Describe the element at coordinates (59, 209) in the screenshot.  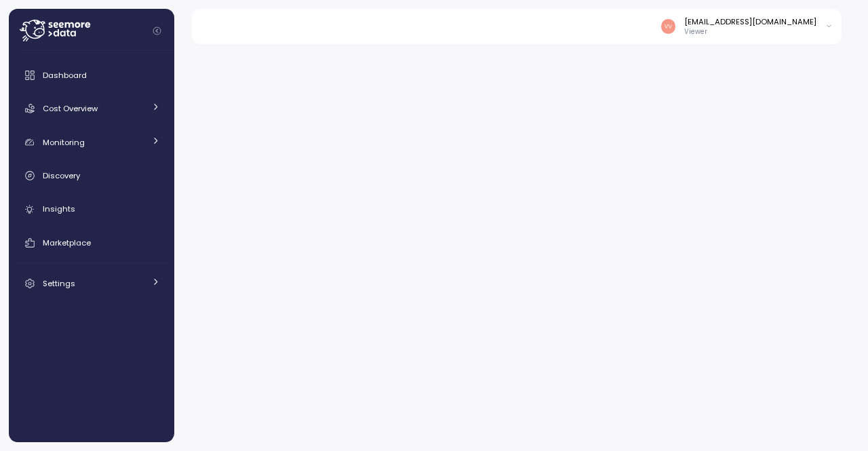
I see `span: Insights` at that location.